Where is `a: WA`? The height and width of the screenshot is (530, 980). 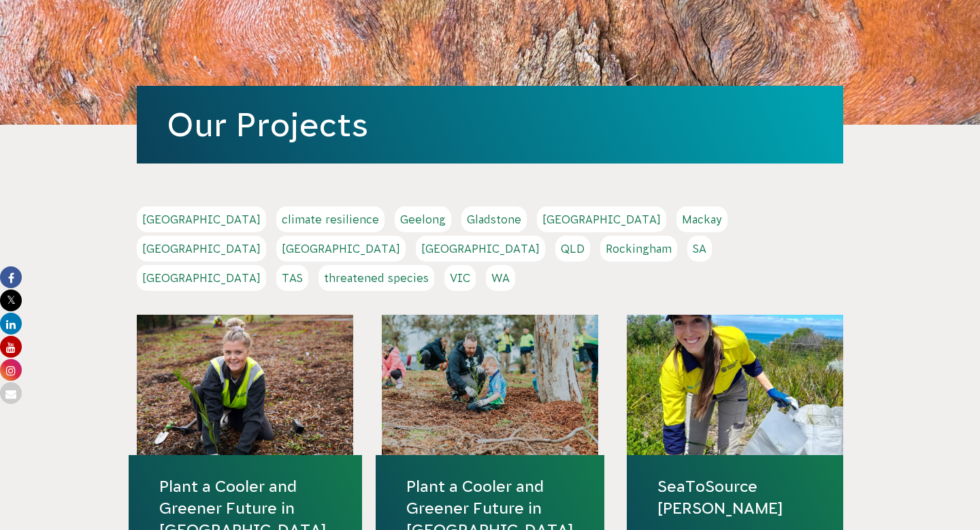 a: WA is located at coordinates (500, 278).